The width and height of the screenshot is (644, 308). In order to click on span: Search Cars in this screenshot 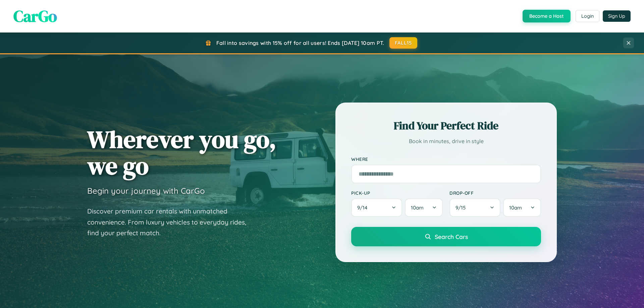, I will do `click(451, 237)`.